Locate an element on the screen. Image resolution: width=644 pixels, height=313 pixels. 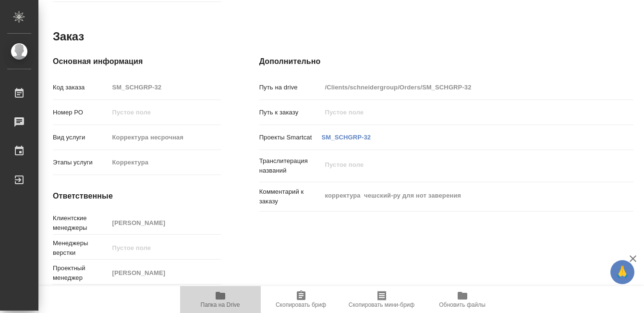
span: Скопировать мини-бриф is located at coordinates (382, 305).